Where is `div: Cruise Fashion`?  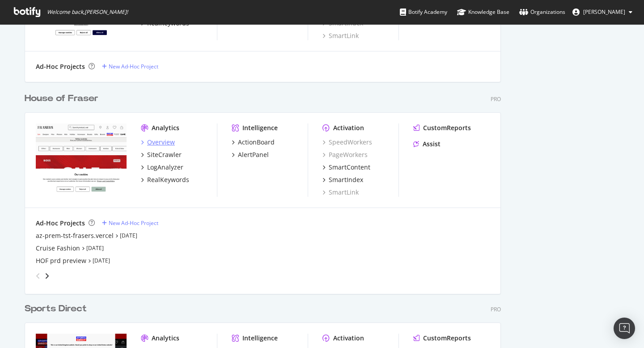 div: Cruise Fashion is located at coordinates (57, 248).